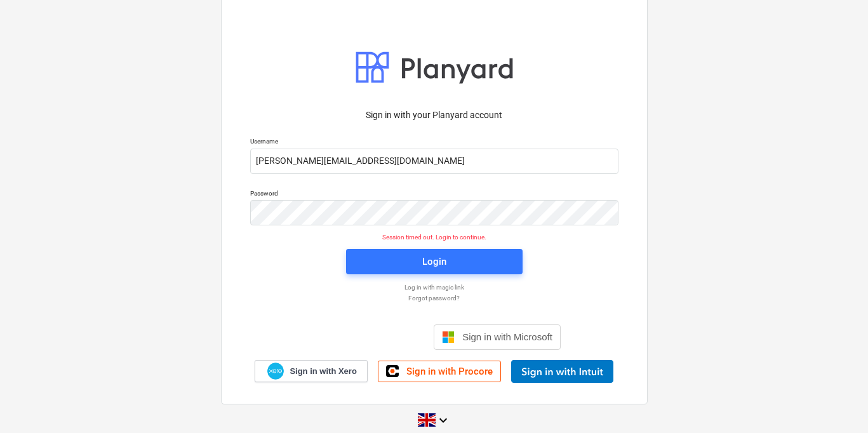  What do you see at coordinates (435, 297) in the screenshot?
I see `a: Forgot password?` at bounding box center [435, 297].